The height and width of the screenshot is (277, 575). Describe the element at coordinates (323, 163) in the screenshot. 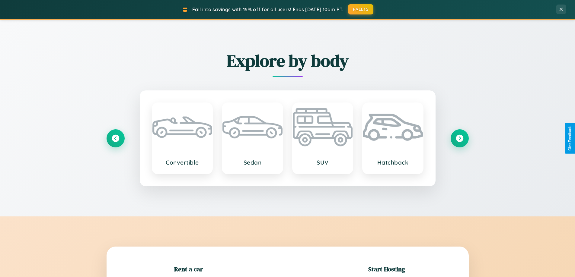

I see `h3: SUV` at that location.